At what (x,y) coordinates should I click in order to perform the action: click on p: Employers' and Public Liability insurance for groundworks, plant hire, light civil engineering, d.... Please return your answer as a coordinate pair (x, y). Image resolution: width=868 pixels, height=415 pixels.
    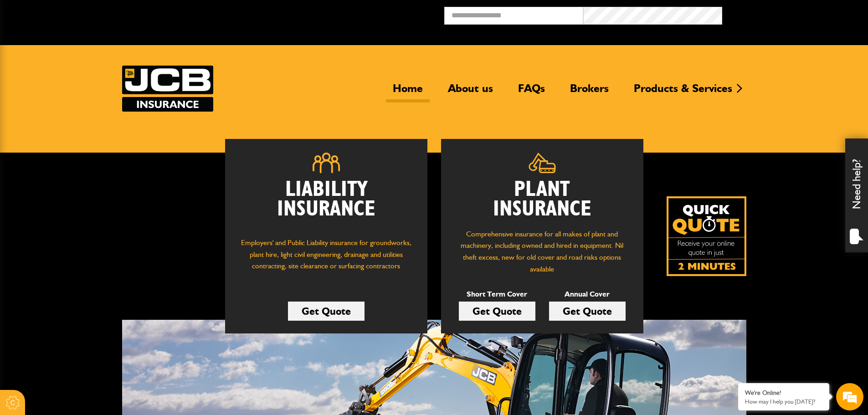
    Looking at the image, I should click on (326, 259).